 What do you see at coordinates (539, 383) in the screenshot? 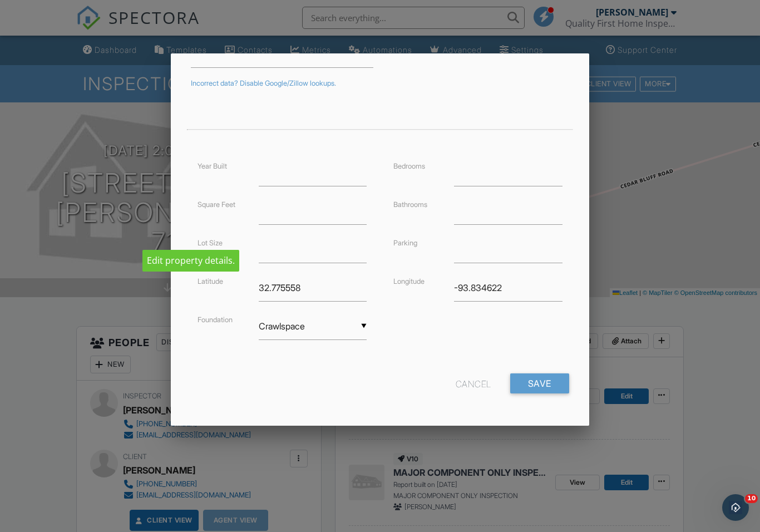
I see `input: Save` at bounding box center [539, 383].